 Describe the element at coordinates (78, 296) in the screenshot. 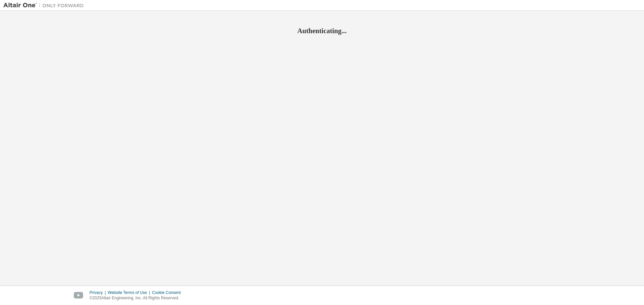

I see `img: youtube.svg` at that location.